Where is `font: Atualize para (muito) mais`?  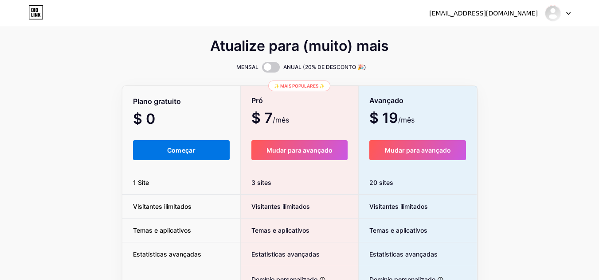
font: Atualize para (muito) mais is located at coordinates (299, 46).